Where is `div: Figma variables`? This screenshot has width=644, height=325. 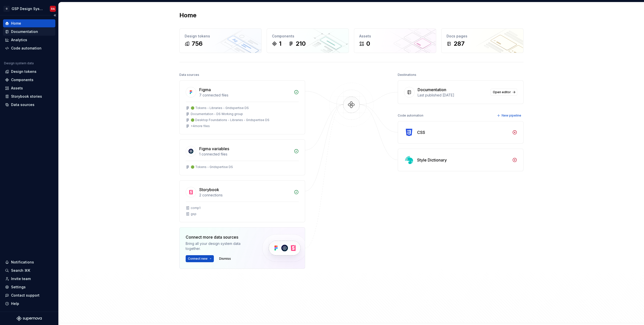
div: Figma variables is located at coordinates (214, 149).